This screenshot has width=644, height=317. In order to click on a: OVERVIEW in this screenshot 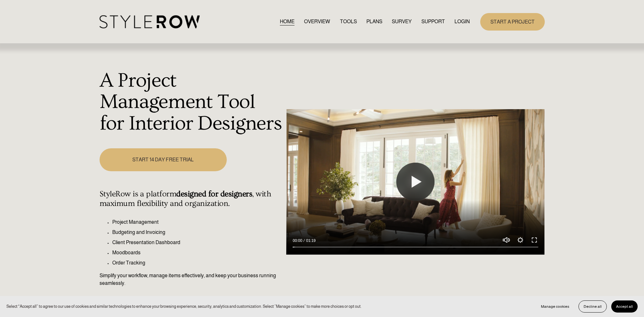, I will do `click(317, 22)`.